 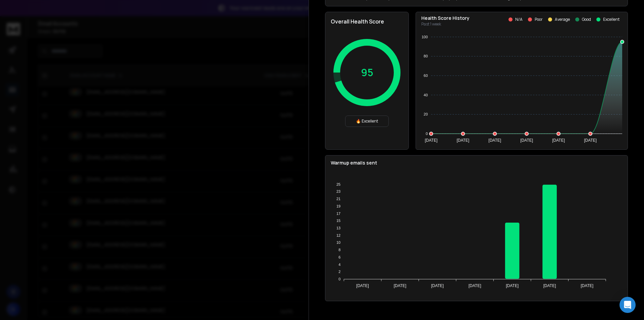 I want to click on tspan: 4, so click(x=340, y=265).